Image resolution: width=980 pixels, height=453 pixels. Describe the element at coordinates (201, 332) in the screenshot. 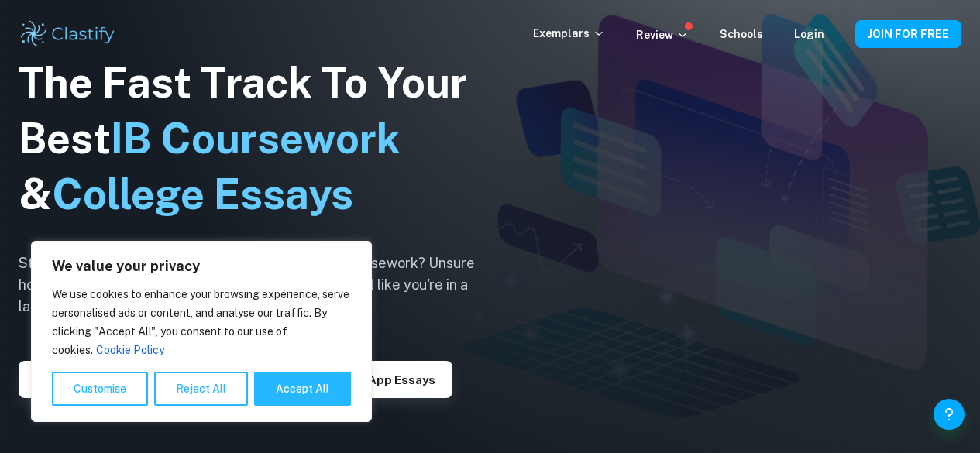

I see `div: We value your privacy` at that location.